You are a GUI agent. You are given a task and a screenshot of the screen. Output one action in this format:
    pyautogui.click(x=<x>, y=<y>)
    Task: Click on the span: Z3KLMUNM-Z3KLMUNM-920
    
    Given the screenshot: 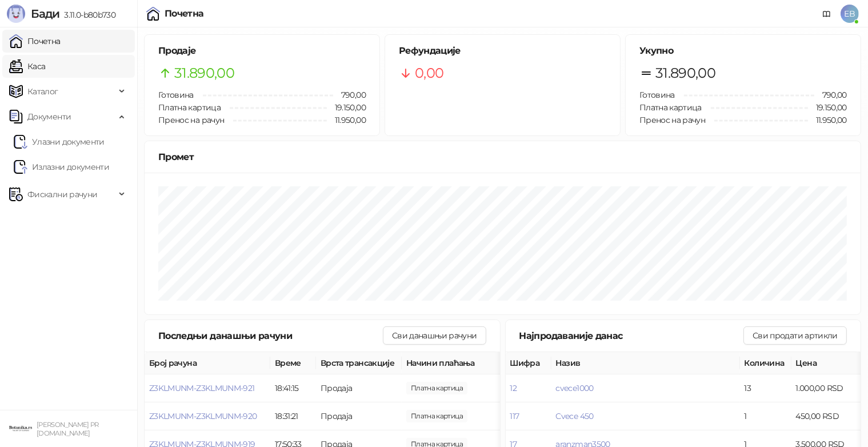 What is the action you would take?
    pyautogui.click(x=203, y=416)
    